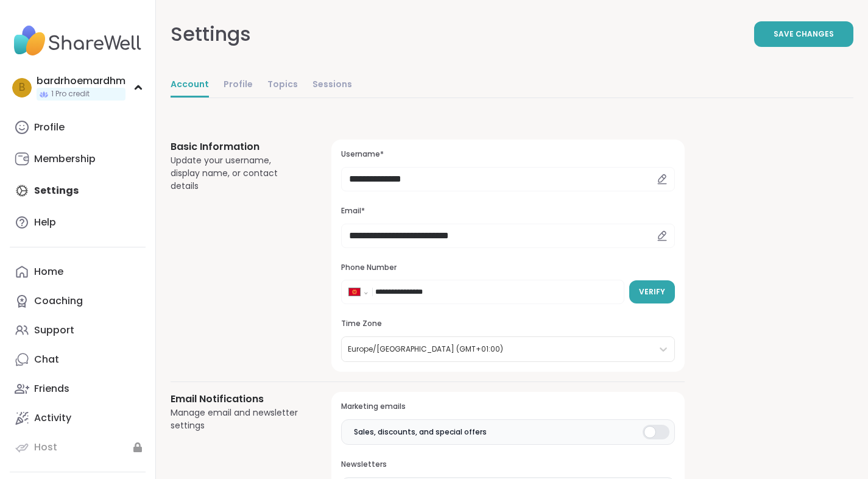 The image size is (868, 479). What do you see at coordinates (189, 85) in the screenshot?
I see `a: Account` at bounding box center [189, 85].